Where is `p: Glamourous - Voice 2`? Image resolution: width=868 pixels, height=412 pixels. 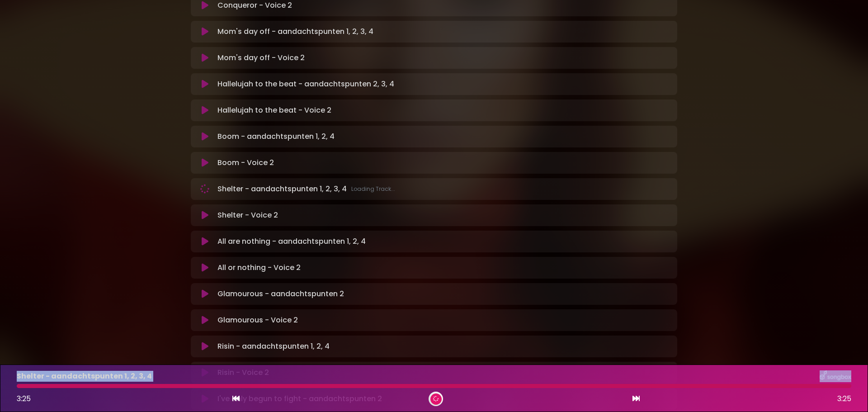
p: Glamourous - Voice 2 is located at coordinates (258, 320).